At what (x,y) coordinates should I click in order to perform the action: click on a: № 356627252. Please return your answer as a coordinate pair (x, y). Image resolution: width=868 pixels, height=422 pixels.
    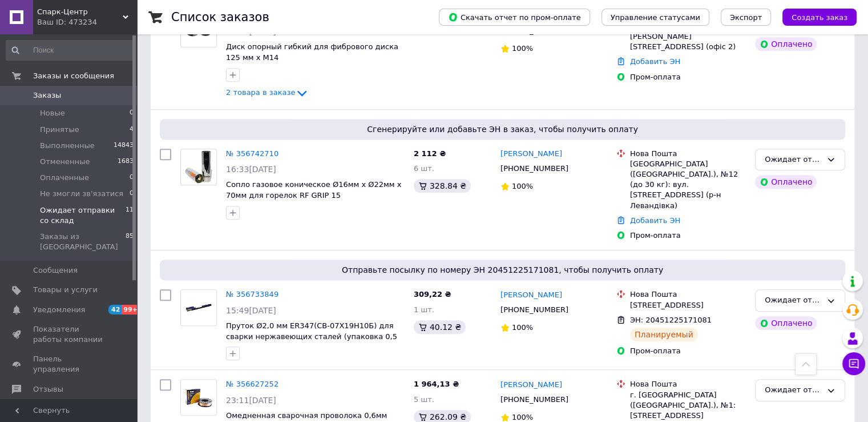
    Looking at the image, I should click on (252, 383).